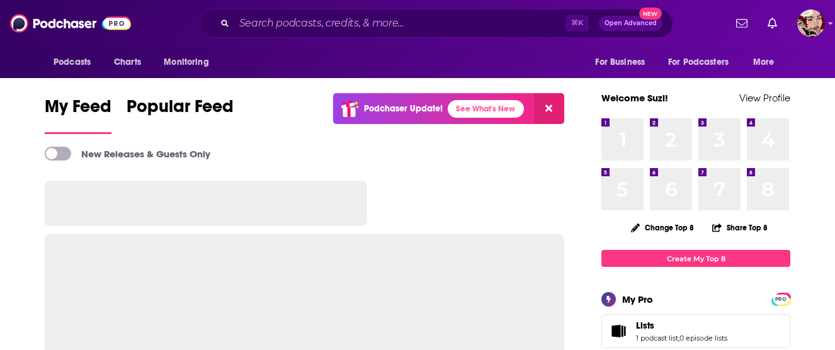 This screenshot has height=350, width=835. Describe the element at coordinates (577, 23) in the screenshot. I see `span: ⌘ K` at that location.